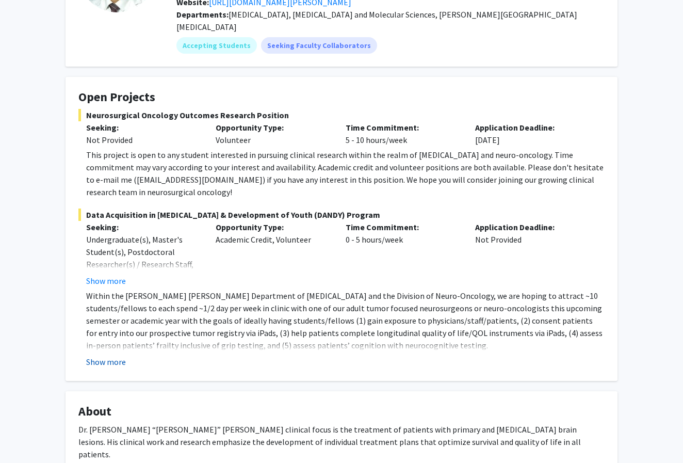  What do you see at coordinates (273, 254) in the screenshot?
I see `div: Academic Credit, Volunteer` at bounding box center [273, 254].